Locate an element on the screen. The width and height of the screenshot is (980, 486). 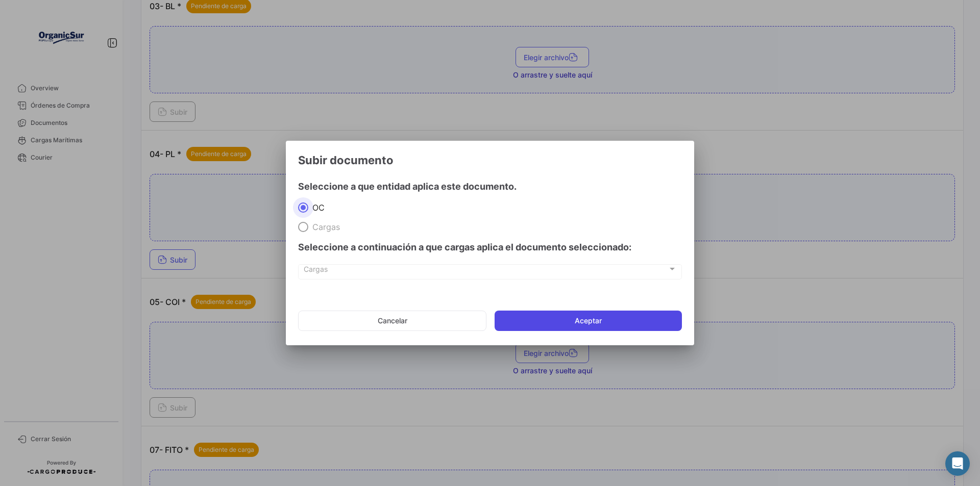
h3: Subir documento is located at coordinates (490, 160).